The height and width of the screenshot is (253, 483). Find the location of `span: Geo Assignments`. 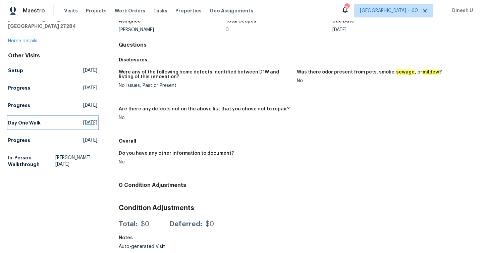

span: Geo Assignments is located at coordinates (231, 11).